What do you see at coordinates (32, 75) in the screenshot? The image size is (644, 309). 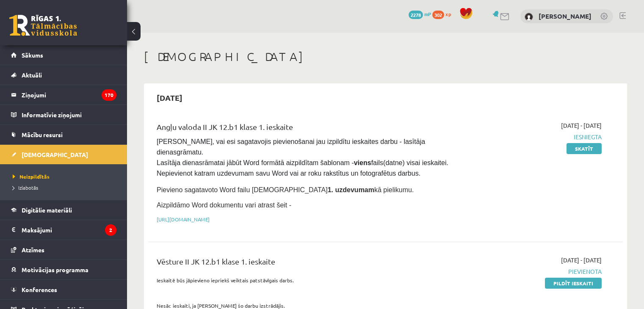 I see `span: Aktuāli` at bounding box center [32, 75].